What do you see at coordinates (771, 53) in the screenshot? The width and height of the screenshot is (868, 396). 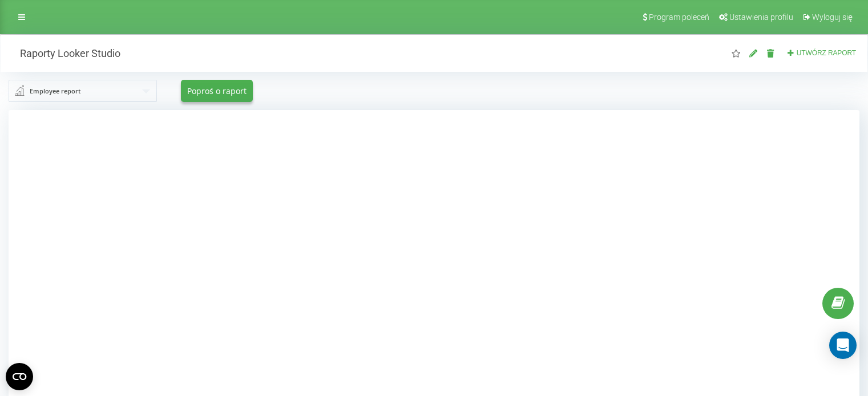 I see `i: Usuń raport` at bounding box center [771, 53].